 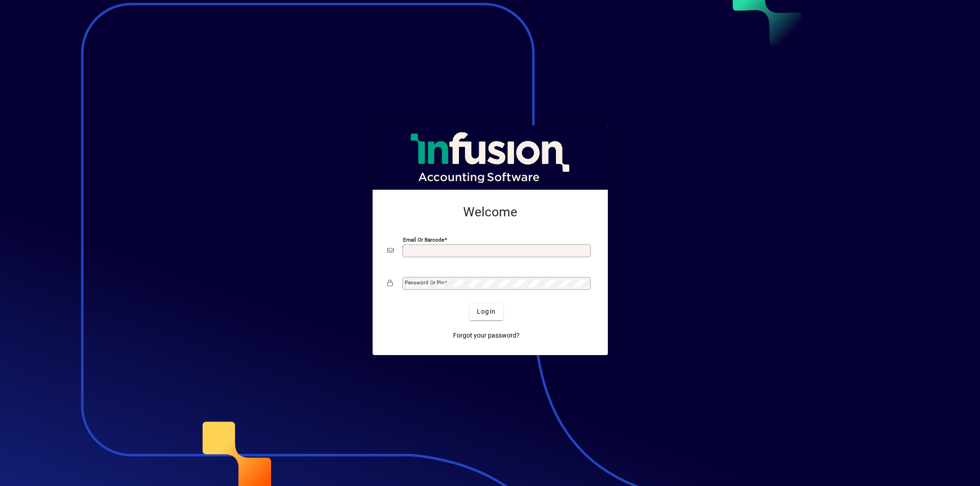 I want to click on mat-label: Email or Barcode, so click(x=423, y=239).